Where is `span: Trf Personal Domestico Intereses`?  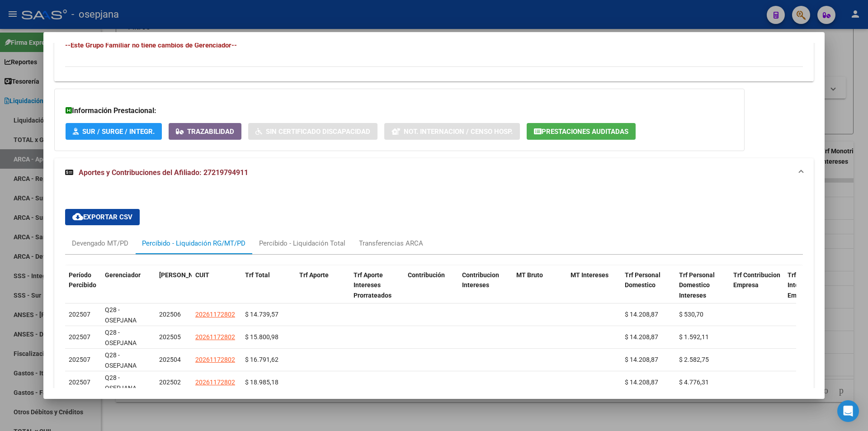 span: Trf Personal Domestico Intereses is located at coordinates (696, 286).